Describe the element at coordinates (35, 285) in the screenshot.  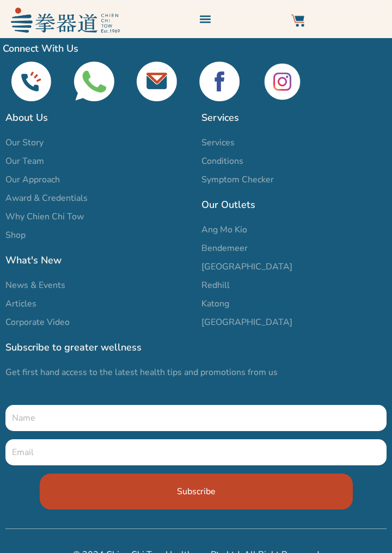
I see `span: News & Events` at that location.